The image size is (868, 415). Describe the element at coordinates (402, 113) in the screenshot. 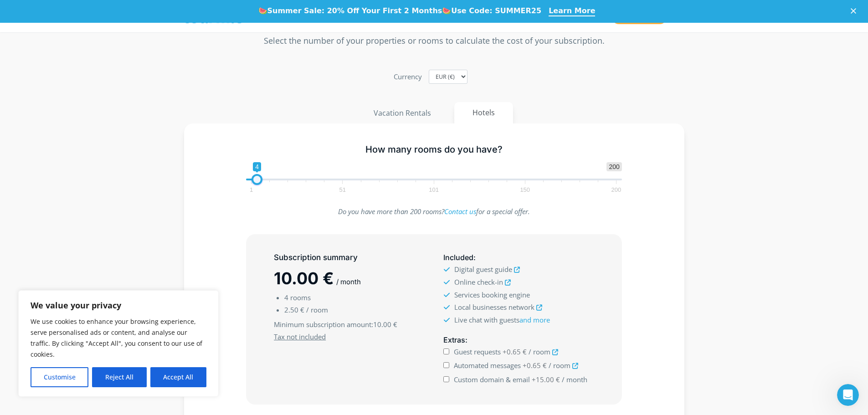

I see `button: Vacation Rentals` at that location.